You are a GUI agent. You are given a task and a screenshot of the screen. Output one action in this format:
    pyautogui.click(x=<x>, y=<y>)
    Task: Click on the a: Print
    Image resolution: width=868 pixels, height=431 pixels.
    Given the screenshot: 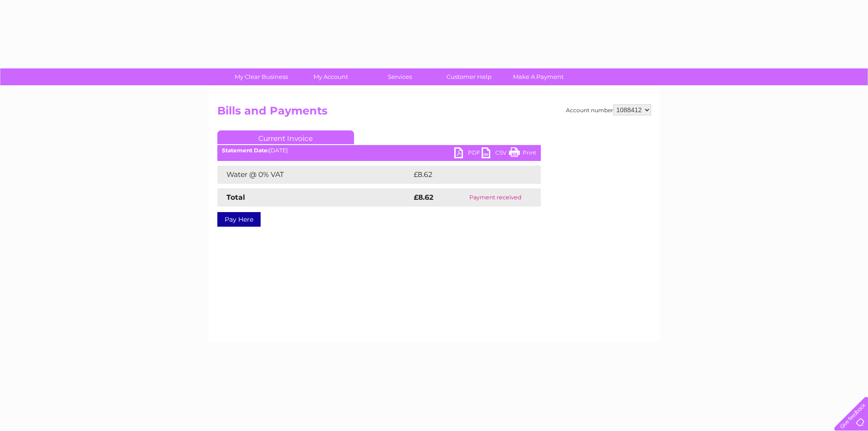 What is the action you would take?
    pyautogui.click(x=522, y=154)
    